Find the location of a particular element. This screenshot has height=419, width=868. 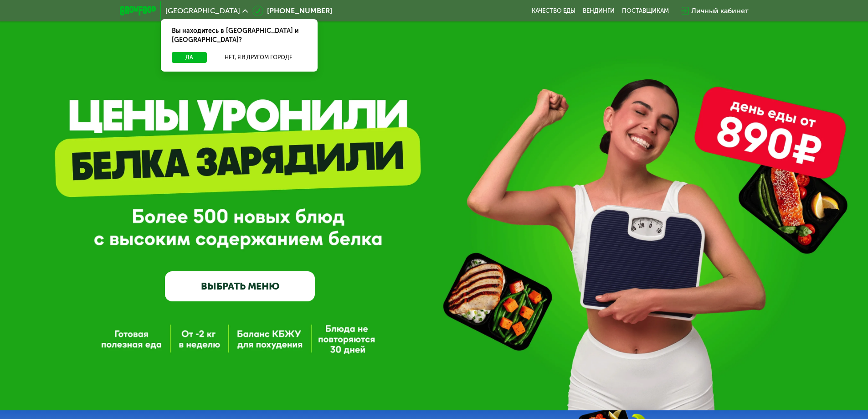

div: Личный кабинет is located at coordinates (720, 11).